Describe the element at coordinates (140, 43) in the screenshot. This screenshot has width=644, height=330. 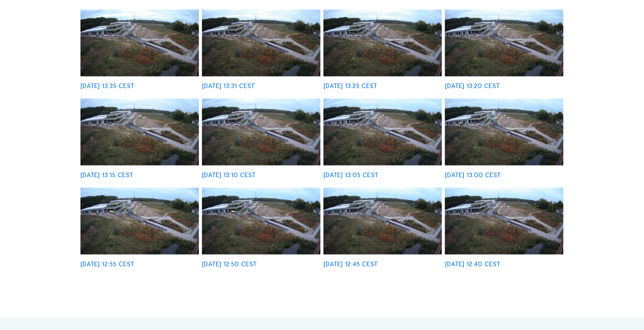
I see `img: image_53583240` at that location.